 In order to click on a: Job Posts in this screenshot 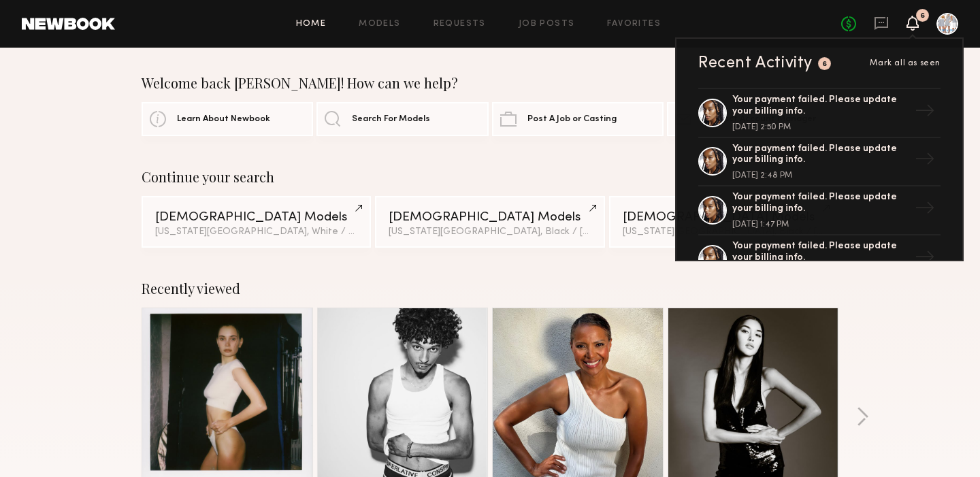, I will do `click(547, 24)`.